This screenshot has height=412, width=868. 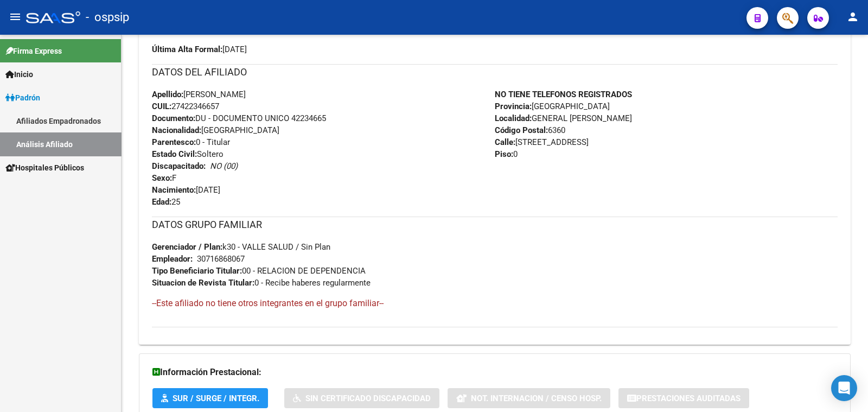 I want to click on span: 00 - RELACION DE DEPENDENCIA, so click(x=259, y=271).